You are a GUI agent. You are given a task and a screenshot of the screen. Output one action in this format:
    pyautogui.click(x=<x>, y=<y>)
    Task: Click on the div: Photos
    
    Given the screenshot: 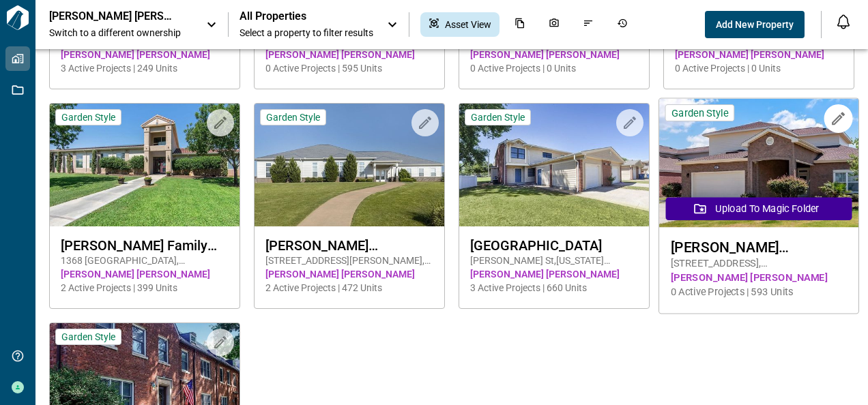 What is the action you would take?
    pyautogui.click(x=554, y=25)
    